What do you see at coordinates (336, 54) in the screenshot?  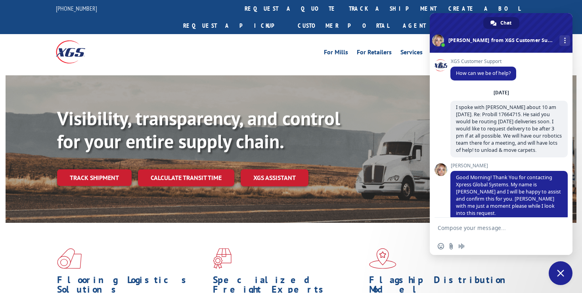 I see `a: For Mills` at bounding box center [336, 54].